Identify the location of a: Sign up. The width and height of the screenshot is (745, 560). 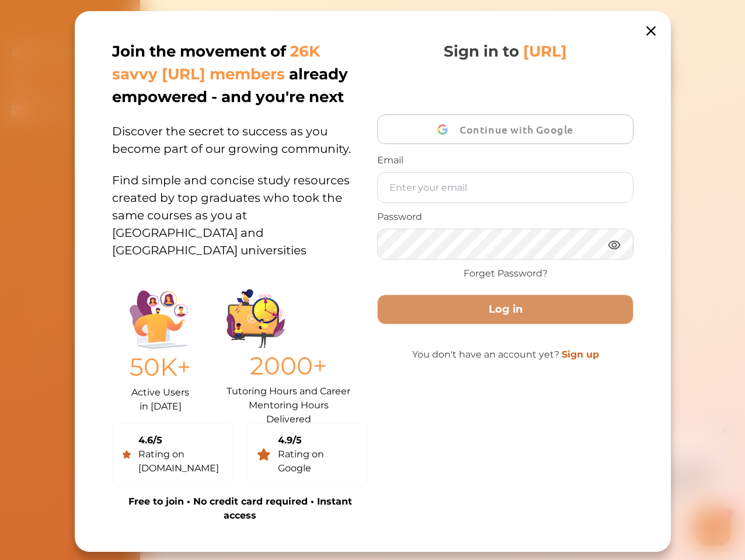
(580, 354).